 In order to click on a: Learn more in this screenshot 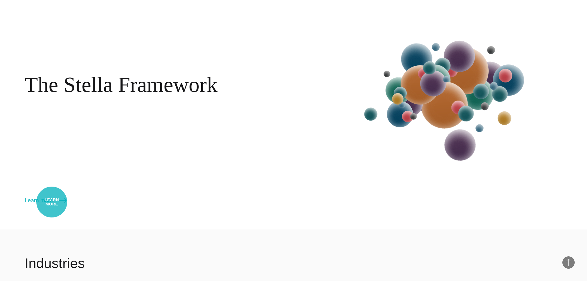, I will do `click(46, 200)`.